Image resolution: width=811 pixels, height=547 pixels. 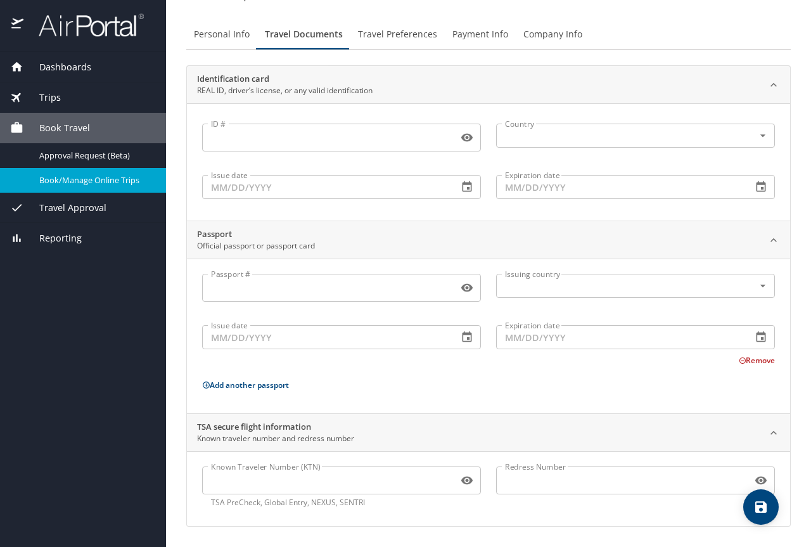 What do you see at coordinates (245, 385) in the screenshot?
I see `button: Add another passport` at bounding box center [245, 385].